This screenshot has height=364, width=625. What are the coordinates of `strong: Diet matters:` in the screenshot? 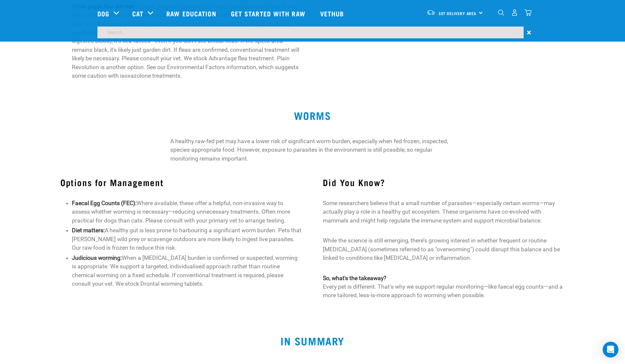 It's located at (88, 230).